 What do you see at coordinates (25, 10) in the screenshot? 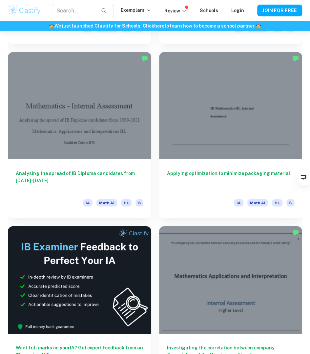
I see `img: Clastify logo` at bounding box center [25, 10].